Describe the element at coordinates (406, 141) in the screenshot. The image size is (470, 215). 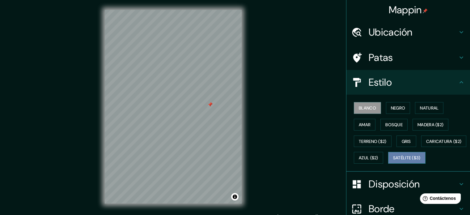
I see `font: Gris` at that location.